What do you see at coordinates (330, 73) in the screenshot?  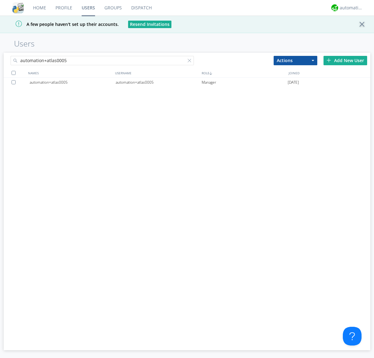 I see `div: JOINED` at bounding box center [330, 73].